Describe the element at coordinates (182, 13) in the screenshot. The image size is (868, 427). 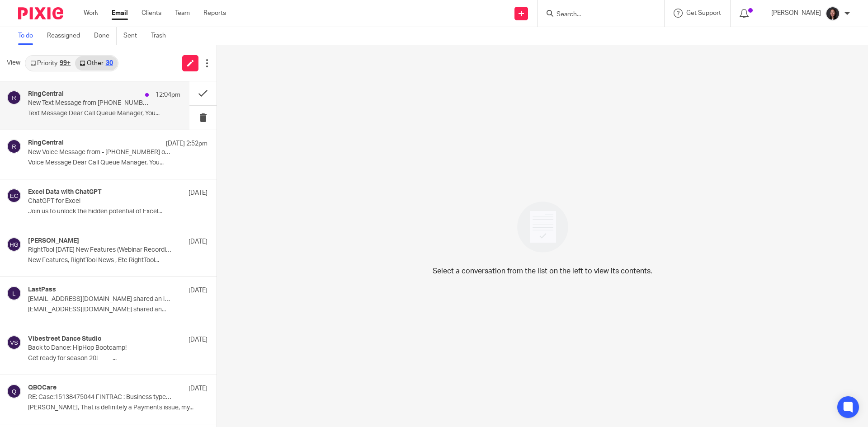
I see `a: Team` at that location.